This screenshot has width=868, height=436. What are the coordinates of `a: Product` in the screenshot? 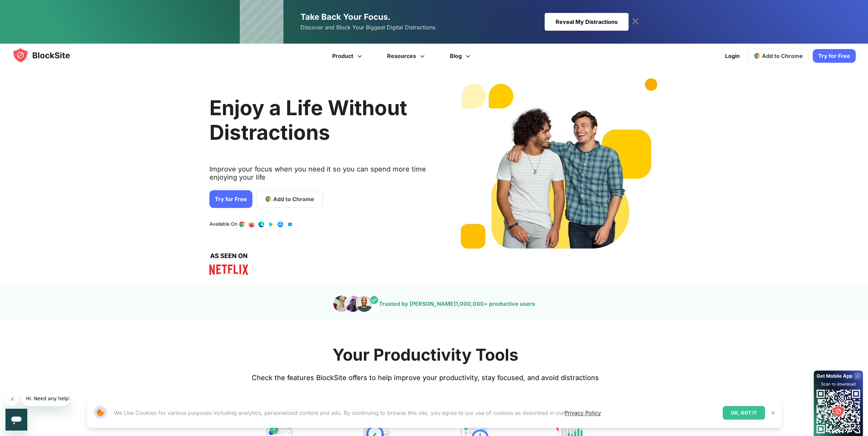 It's located at (348, 56).